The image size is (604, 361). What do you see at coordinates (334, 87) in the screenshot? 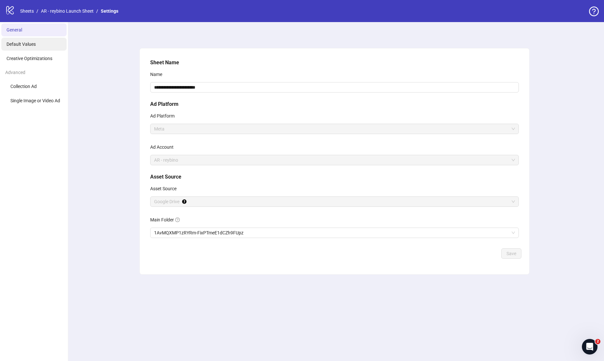
I see `input: Name` at bounding box center [334, 87].